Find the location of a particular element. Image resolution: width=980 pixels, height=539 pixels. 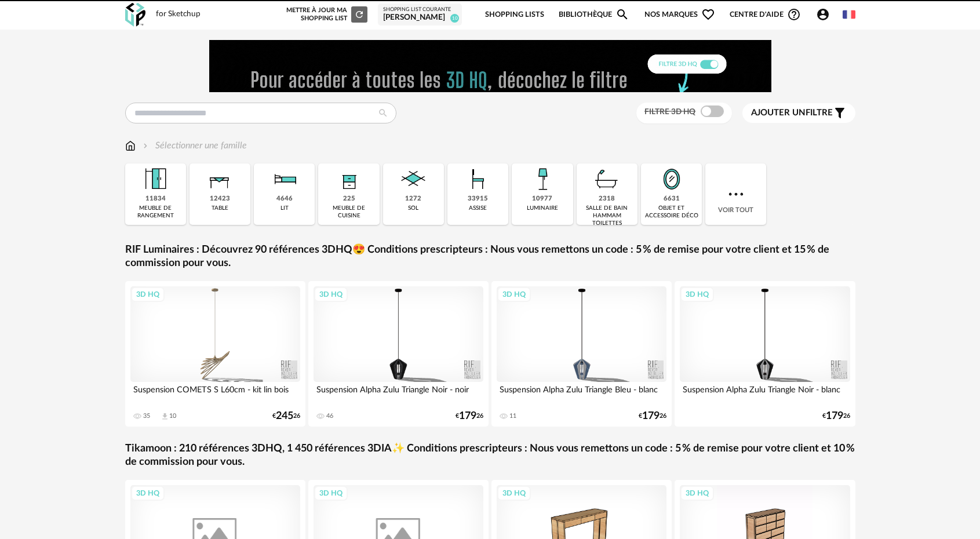

span: 10 is located at coordinates (455, 18).